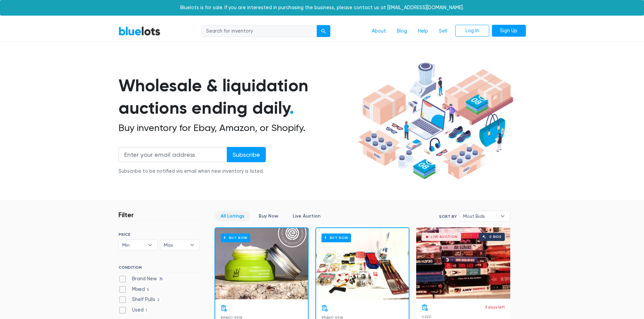  What do you see at coordinates (259, 31) in the screenshot?
I see `input: Search for inventory` at bounding box center [259, 31].